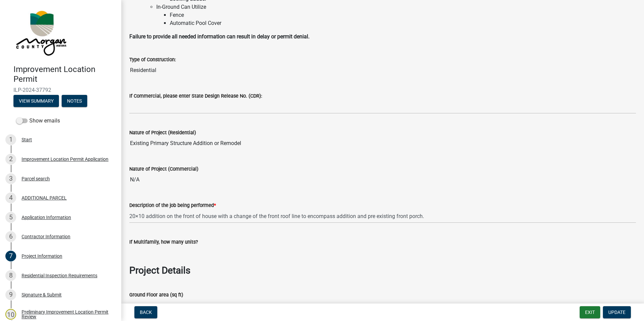  I want to click on label: If Multifamily, how many units?, so click(164, 242).